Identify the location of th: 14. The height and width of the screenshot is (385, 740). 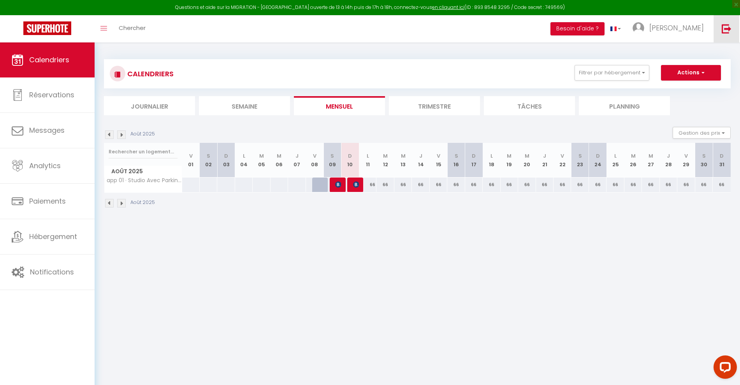
(421, 160).